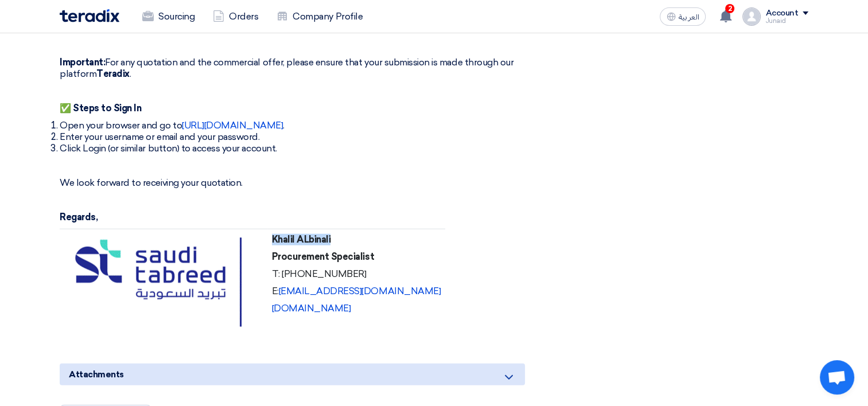 This screenshot has width=868, height=406. What do you see at coordinates (100, 108) in the screenshot?
I see `strong: ✅ Steps to Sign In` at bounding box center [100, 108].